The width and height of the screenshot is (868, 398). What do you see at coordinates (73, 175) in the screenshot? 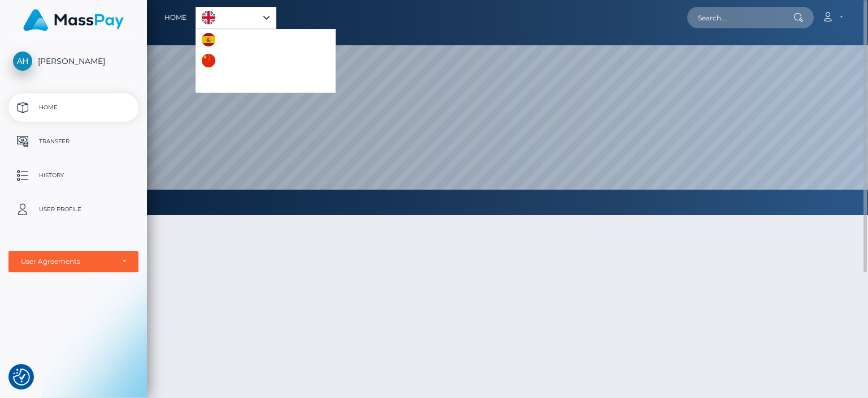
I see `p: History` at bounding box center [73, 175].